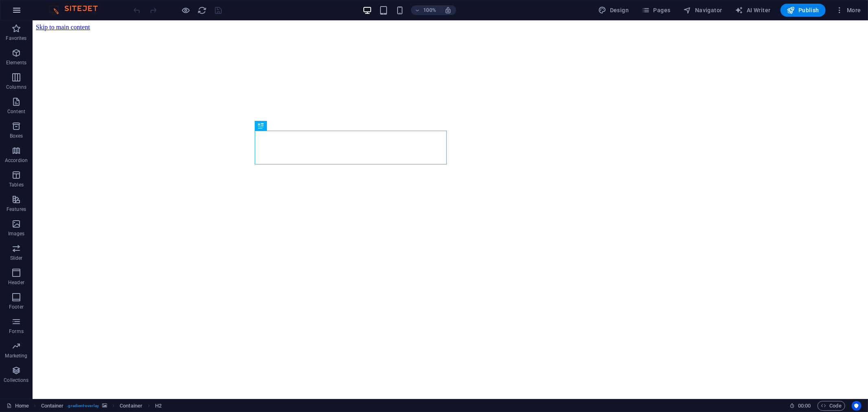 The height and width of the screenshot is (412, 868). Describe the element at coordinates (17, 87) in the screenshot. I see `p: Columns` at that location.